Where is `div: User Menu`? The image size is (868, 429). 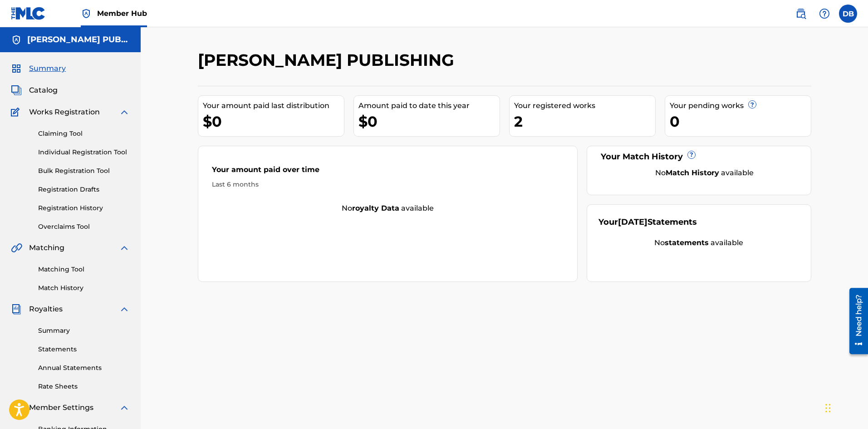 div: User Menu is located at coordinates (848, 14).